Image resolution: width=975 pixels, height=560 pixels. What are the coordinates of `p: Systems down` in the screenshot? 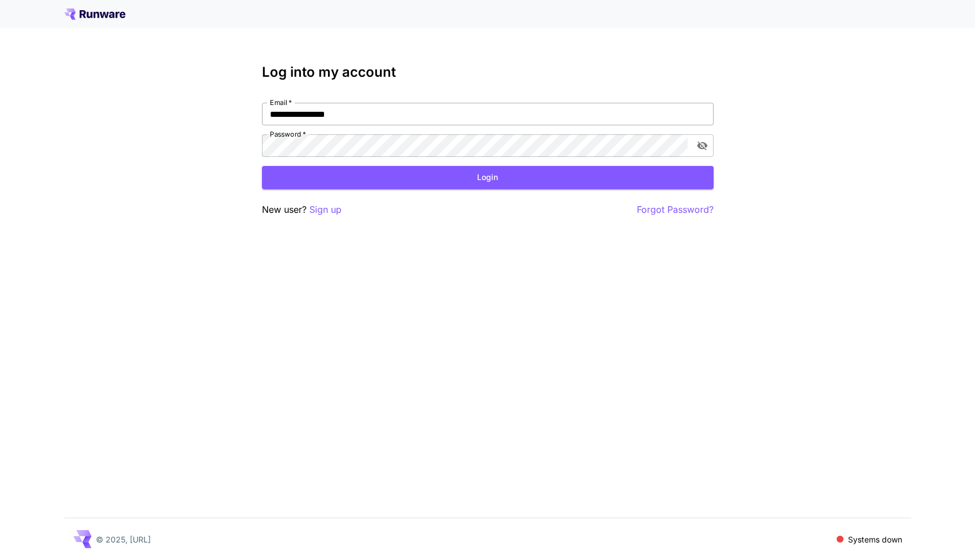 It's located at (876, 539).